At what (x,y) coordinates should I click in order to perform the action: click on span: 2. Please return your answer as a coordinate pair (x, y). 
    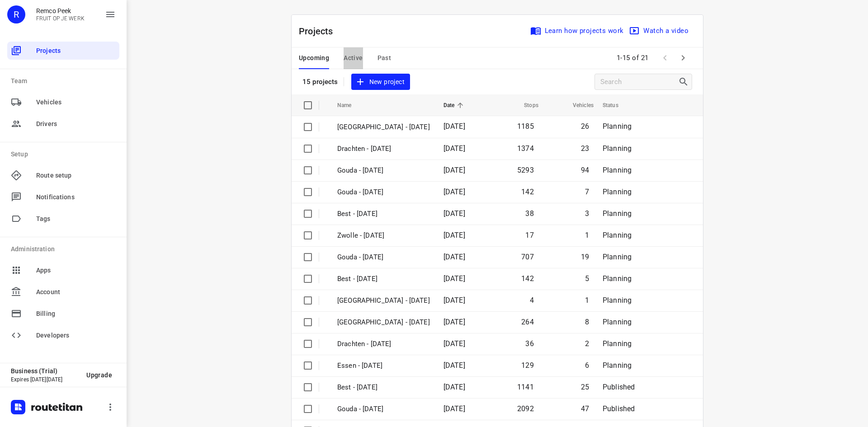
    Looking at the image, I should click on (586, 343).